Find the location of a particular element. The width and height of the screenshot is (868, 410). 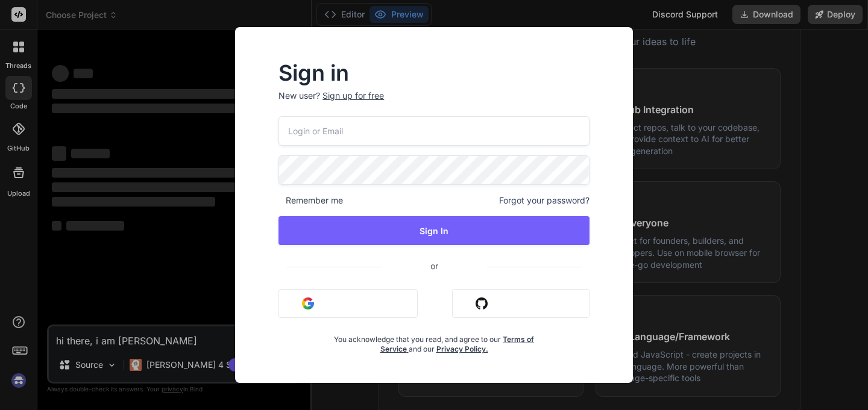

img: github is located at coordinates (481, 303).